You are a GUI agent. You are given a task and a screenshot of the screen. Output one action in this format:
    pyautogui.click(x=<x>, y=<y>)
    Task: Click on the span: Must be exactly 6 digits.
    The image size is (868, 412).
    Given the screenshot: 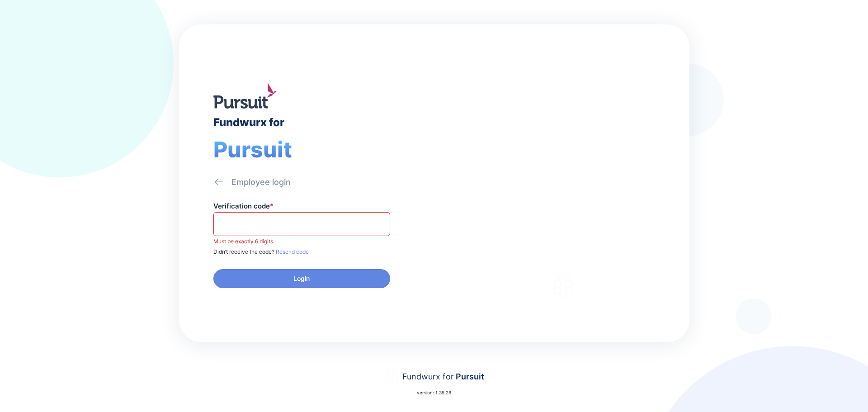 What is the action you would take?
    pyautogui.click(x=243, y=241)
    